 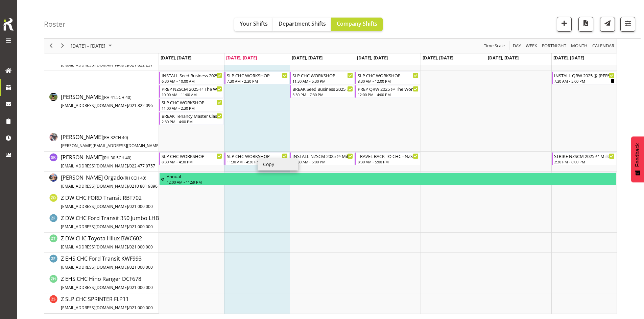 What do you see at coordinates (584, 159) in the screenshot?
I see `div: Stuart Korunic"s event - STRIKE NZSCM 2025 @ Millenium QTOWN On Site @ 1500 Begin From Sunday, Au...` at bounding box center [584, 159].